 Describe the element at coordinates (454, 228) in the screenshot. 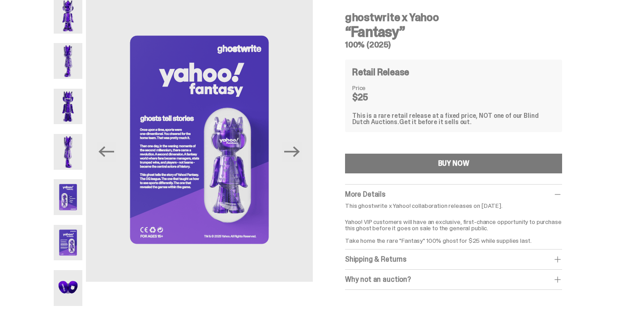

I see `p: Yahoo! VIP customers will have an exclusive, first-chance opportunity to purchase this ghost befo...` at that location.